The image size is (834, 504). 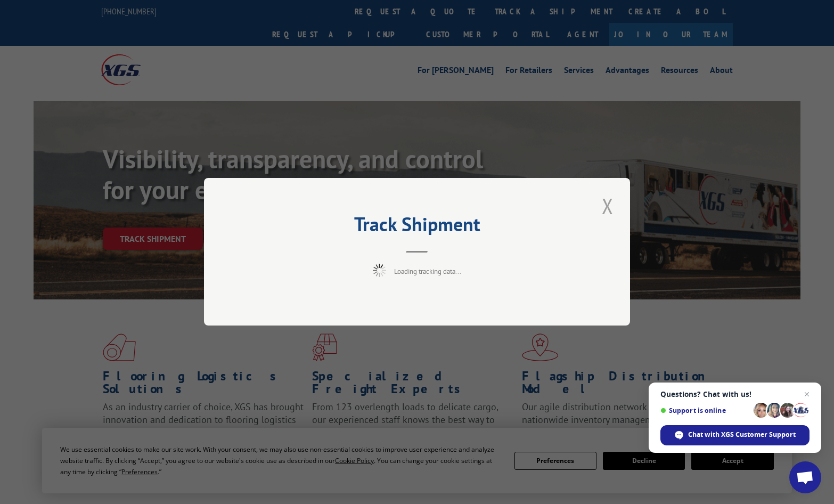 What do you see at coordinates (705, 410) in the screenshot?
I see `span: Support is online` at bounding box center [705, 410].